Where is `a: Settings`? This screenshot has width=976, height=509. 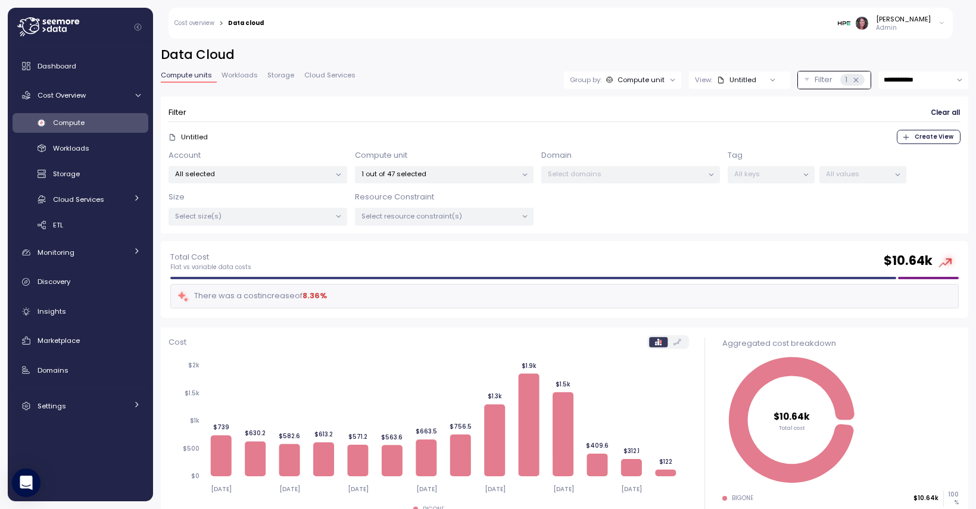
a: Settings is located at coordinates (80, 406).